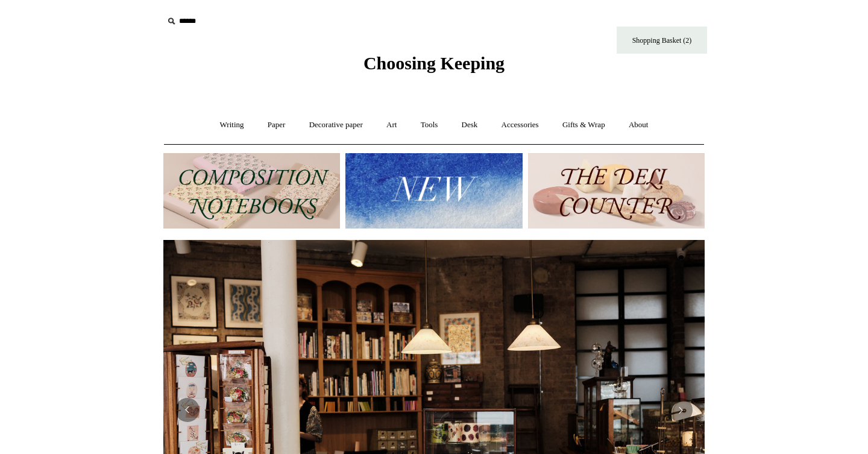 The height and width of the screenshot is (454, 868). Describe the element at coordinates (434, 67) in the screenshot. I see `a: Choosing Keeping` at that location.